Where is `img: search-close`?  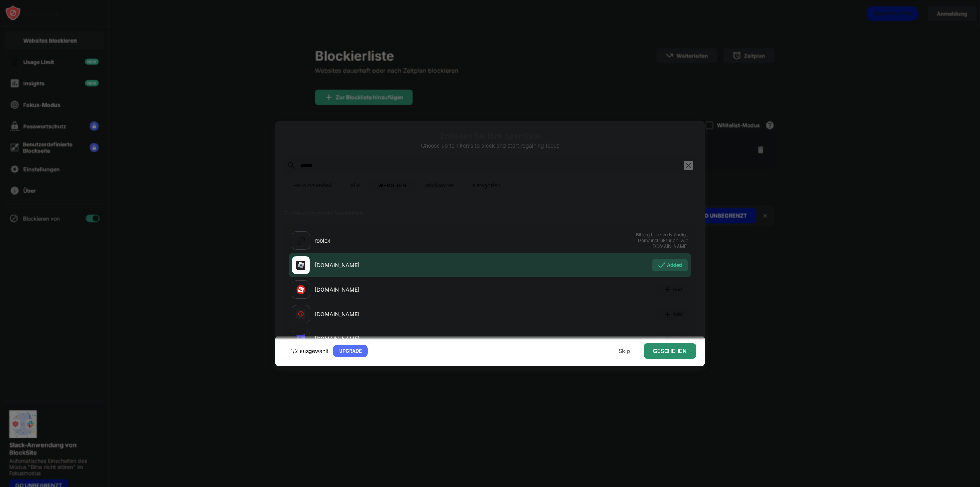 img: search-close is located at coordinates (688, 165).